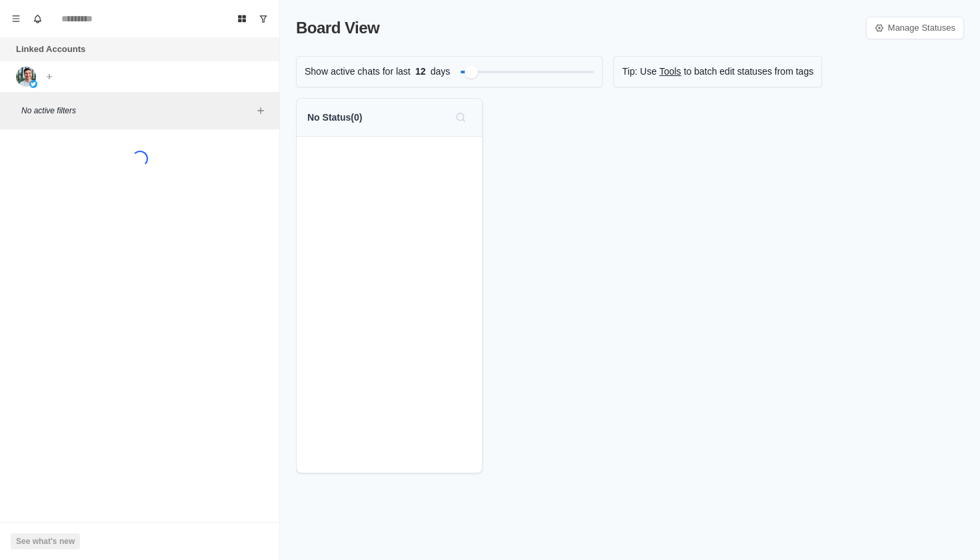 The height and width of the screenshot is (560, 980). Describe the element at coordinates (915, 28) in the screenshot. I see `a: Manage Statuses` at that location.